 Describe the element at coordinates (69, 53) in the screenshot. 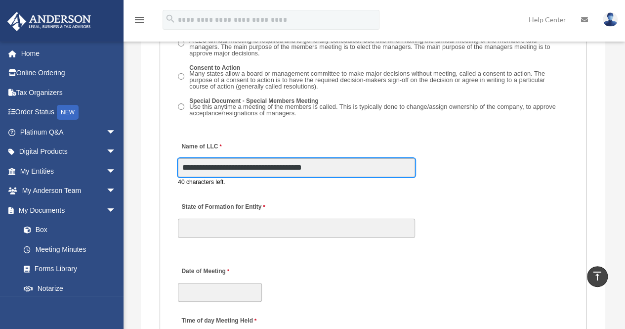

I see `a: Home` at that location.